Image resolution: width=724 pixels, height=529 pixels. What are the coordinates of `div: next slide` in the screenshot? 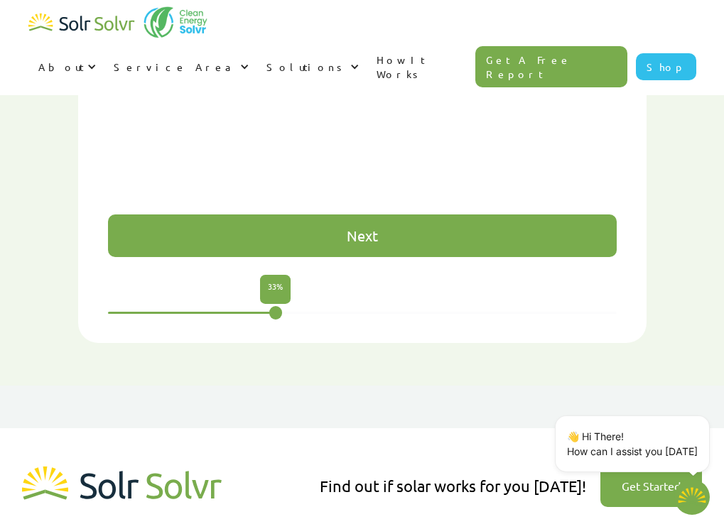 It's located at (362, 236).